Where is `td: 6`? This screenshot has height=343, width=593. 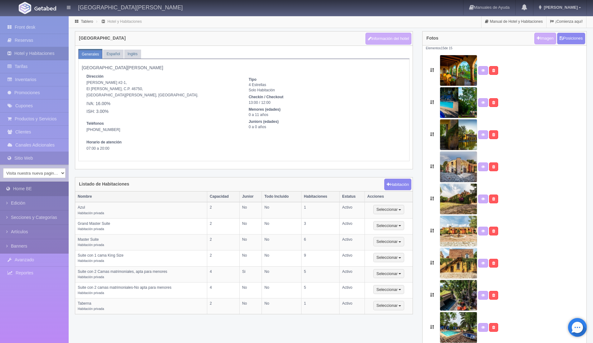 td: 6 is located at coordinates (320, 242).